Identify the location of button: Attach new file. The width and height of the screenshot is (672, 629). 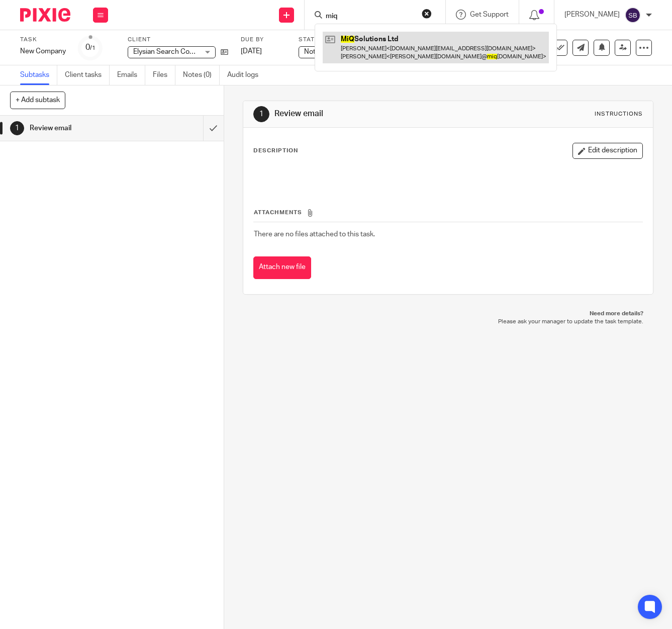
(282, 268).